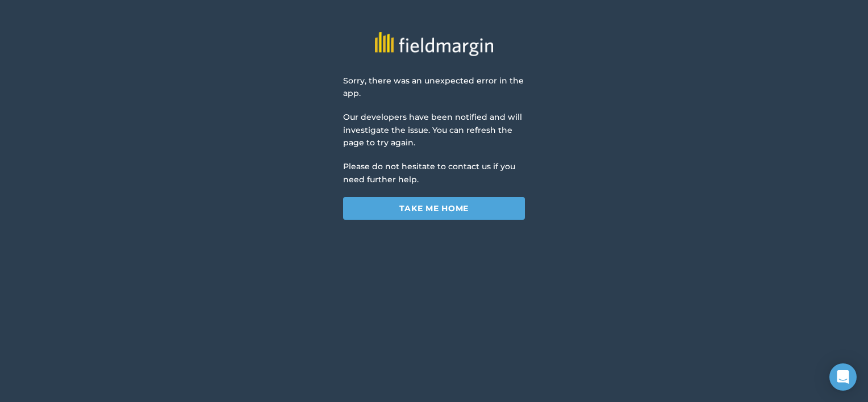 The width and height of the screenshot is (868, 402). What do you see at coordinates (434, 87) in the screenshot?
I see `p: Sorry, there was an unexpected error in the app.` at bounding box center [434, 87].